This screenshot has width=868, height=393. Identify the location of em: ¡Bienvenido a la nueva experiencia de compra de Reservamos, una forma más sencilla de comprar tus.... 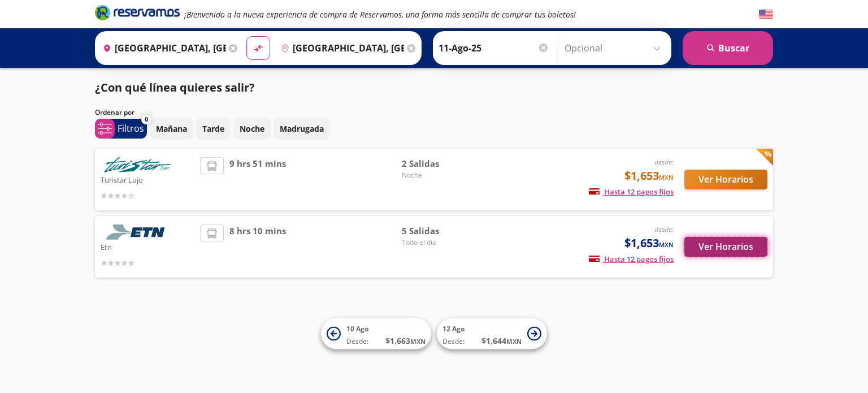
(380, 14).